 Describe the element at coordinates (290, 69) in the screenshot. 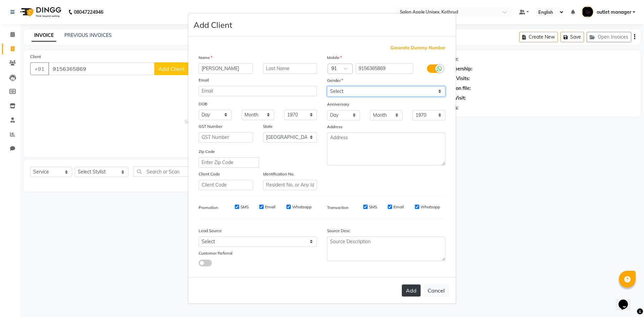

I see `input: Last Name` at that location.